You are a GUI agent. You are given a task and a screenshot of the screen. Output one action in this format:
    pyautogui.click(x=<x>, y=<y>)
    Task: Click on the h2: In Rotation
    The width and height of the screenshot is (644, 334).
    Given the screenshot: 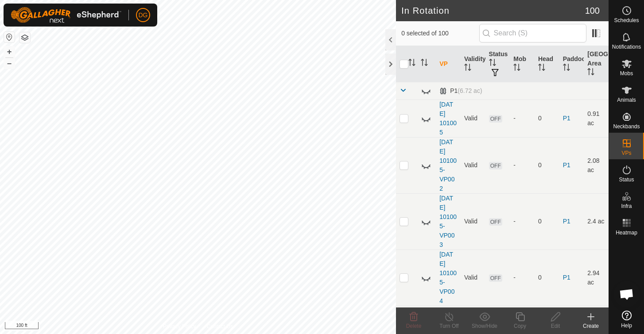 What is the action you would take?
    pyautogui.click(x=493, y=10)
    